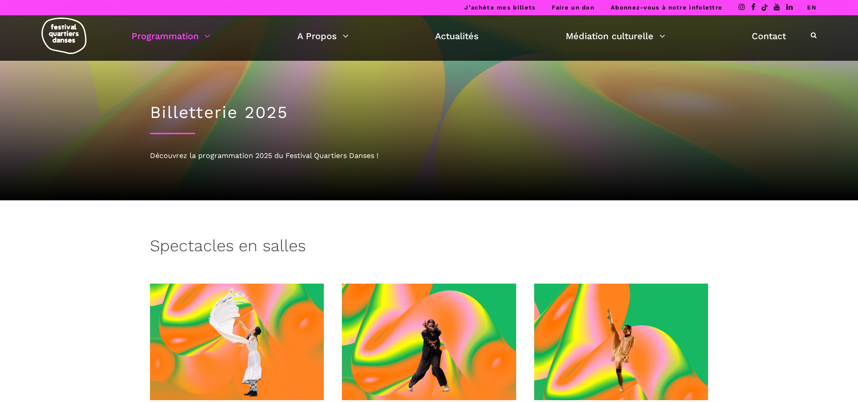 This screenshot has width=858, height=402. Describe the element at coordinates (429, 156) in the screenshot. I see `div: Découvrez la programmation 2025 du Festival Quartiers Danses !` at that location.